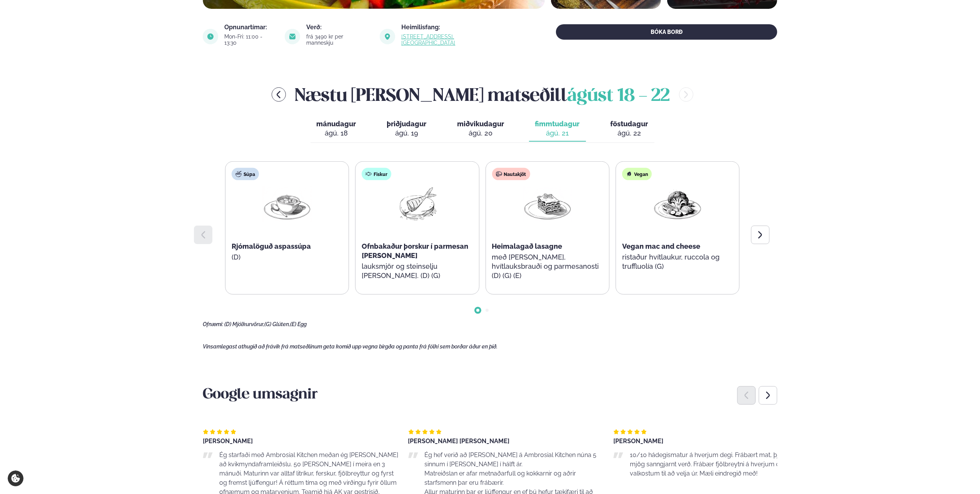 The height and width of the screenshot is (494, 980). I want to click on div: ágú. 18, so click(336, 133).